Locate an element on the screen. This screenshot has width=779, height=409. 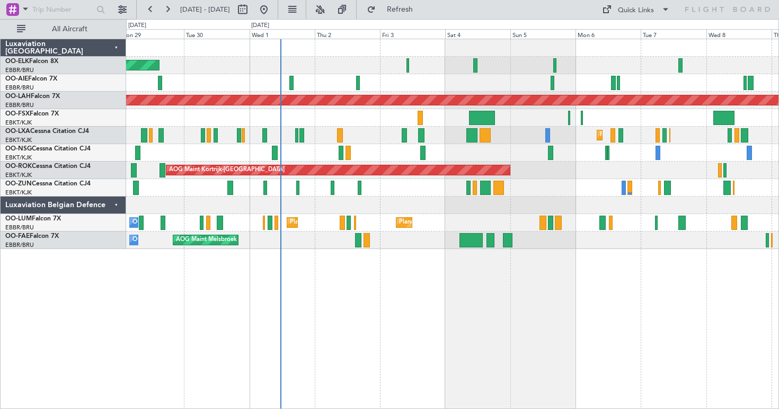
a: OO-ELKFalcon 8X is located at coordinates (32, 62).